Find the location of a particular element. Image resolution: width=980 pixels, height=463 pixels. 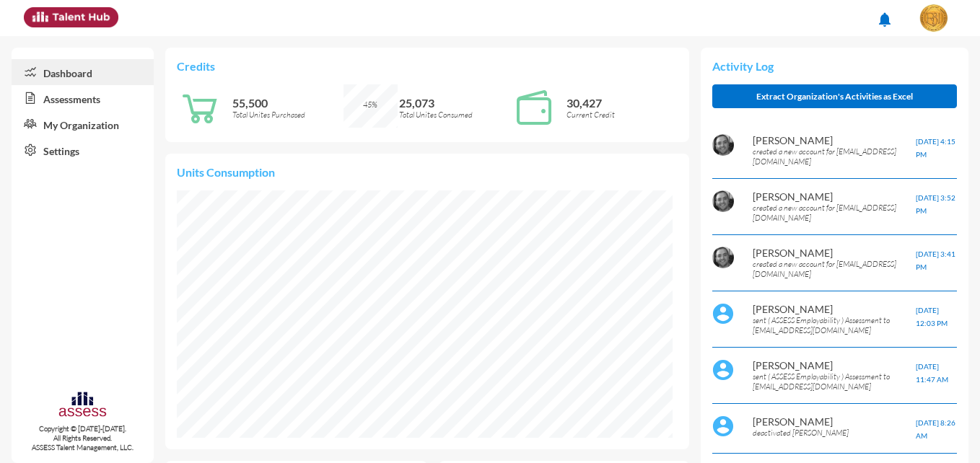

a: My Organization is located at coordinates (82, 124).